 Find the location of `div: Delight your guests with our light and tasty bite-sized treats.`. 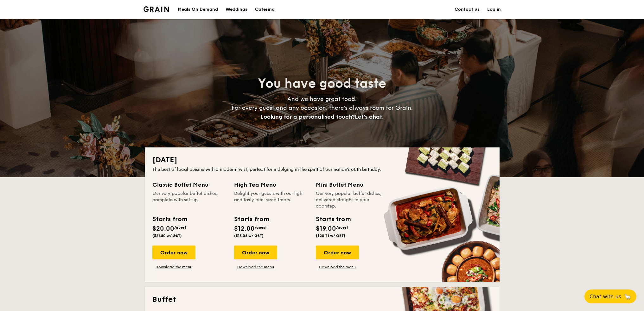

div: Delight your guests with our light and tasty bite-sized treats. is located at coordinates (271, 200).